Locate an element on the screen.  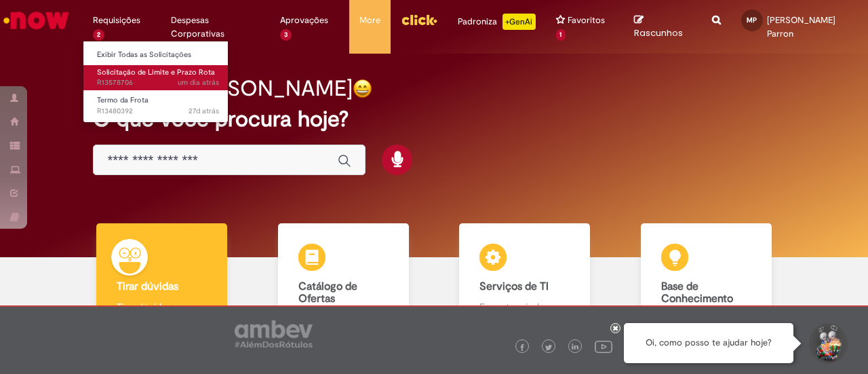
a: Base de Conhecimento Consulte e aprenda is located at coordinates (707, 281).